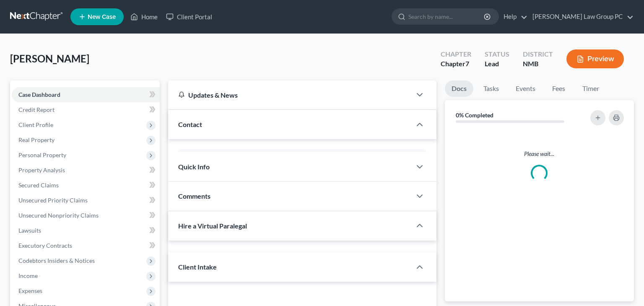 The image size is (644, 306). I want to click on div: Updates & News, so click(289, 95).